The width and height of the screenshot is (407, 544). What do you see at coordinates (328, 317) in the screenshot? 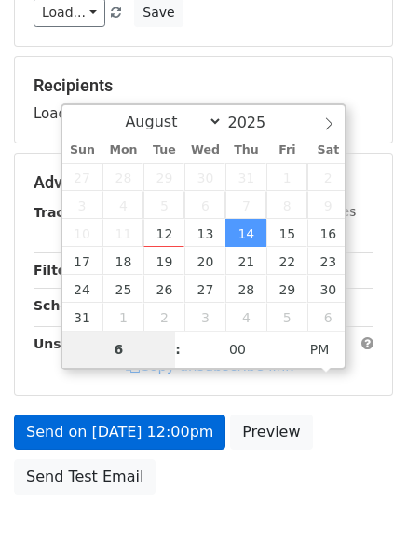
I see `span: September 6, 2025` at bounding box center [328, 317].